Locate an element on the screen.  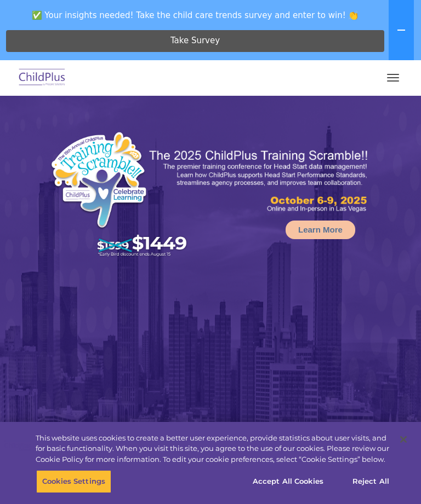
span: ✅ Your insights needed! Take the child care trends survey and enter to win! 👏 is located at coordinates (195, 15).